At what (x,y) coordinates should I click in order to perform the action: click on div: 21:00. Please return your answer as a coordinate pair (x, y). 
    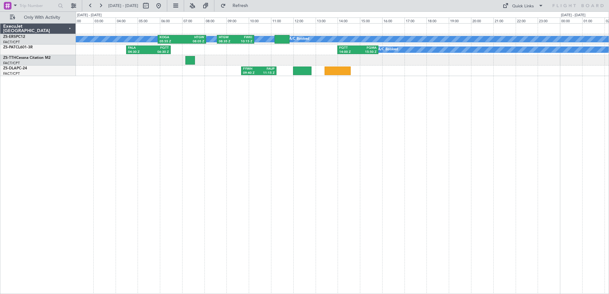
    Looking at the image, I should click on (505, 20).